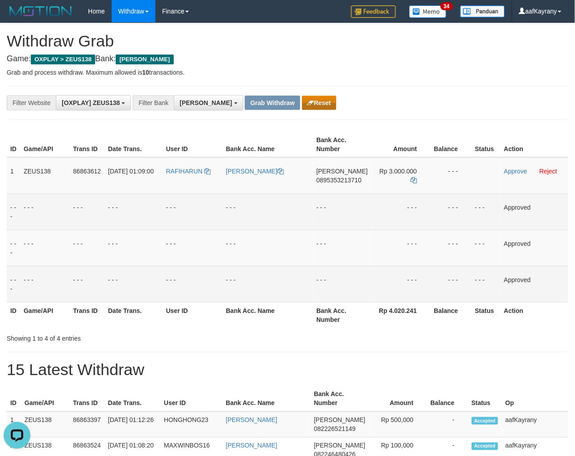 The width and height of the screenshot is (575, 456). I want to click on h4: Game: Bank:, so click(287, 59).